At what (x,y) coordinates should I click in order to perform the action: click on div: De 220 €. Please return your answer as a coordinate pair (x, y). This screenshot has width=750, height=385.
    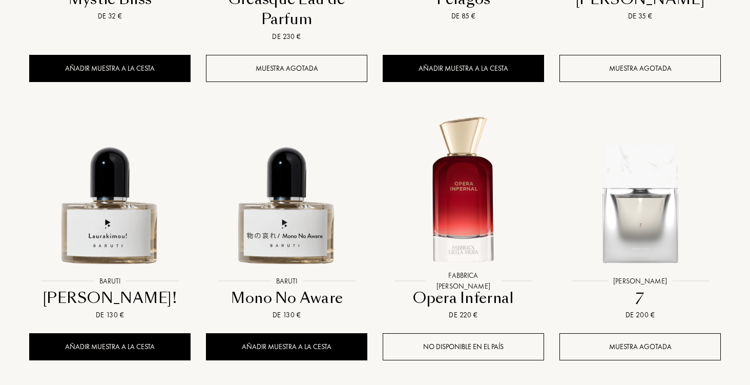
    Looking at the image, I should click on (463, 315).